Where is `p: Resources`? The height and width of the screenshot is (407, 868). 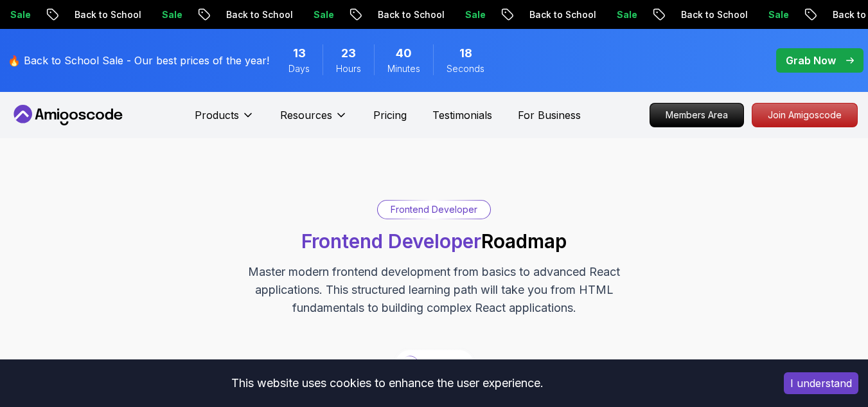 p: Resources is located at coordinates (306, 115).